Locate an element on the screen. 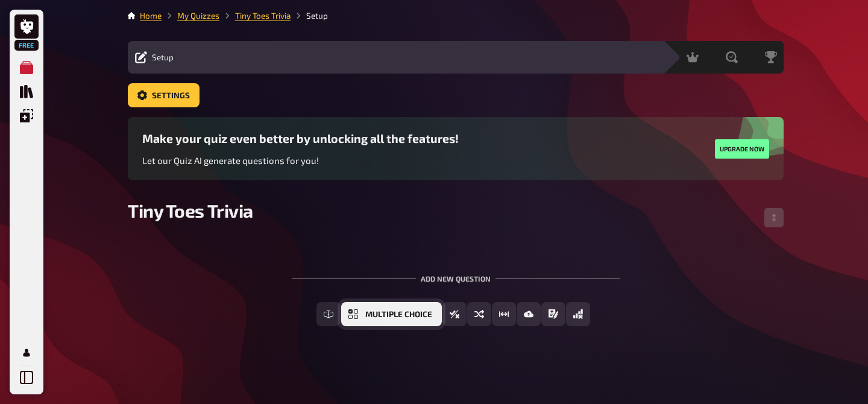  button: Sorting Question is located at coordinates (479, 314).